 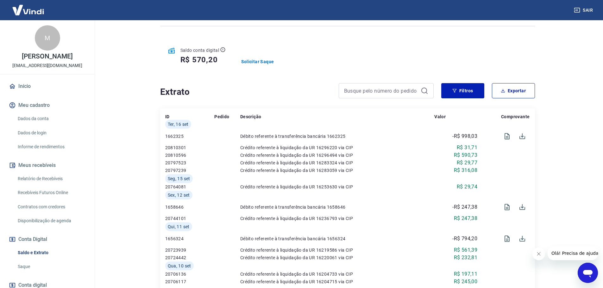 What do you see at coordinates (467, 187) in the screenshot?
I see `p: R$ 29,74` at bounding box center [467, 187].